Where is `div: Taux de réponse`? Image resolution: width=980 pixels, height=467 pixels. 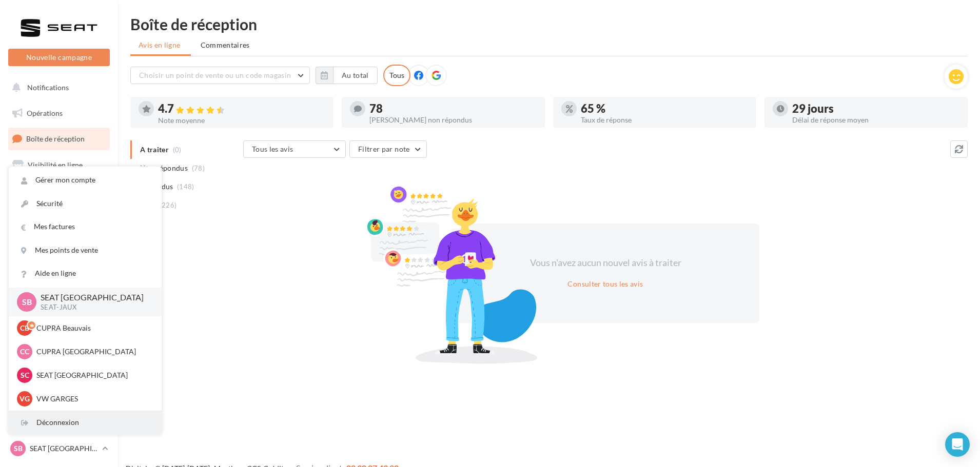 div: Taux de réponse is located at coordinates (664, 120).